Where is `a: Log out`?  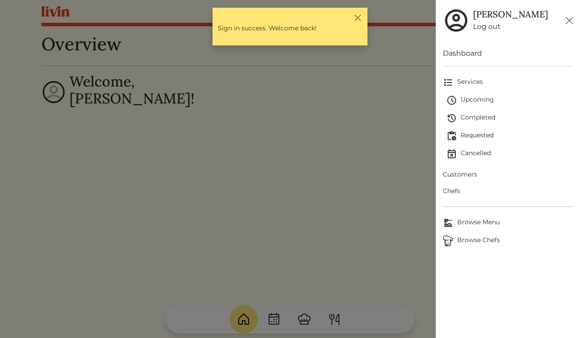 a: Log out is located at coordinates (511, 27).